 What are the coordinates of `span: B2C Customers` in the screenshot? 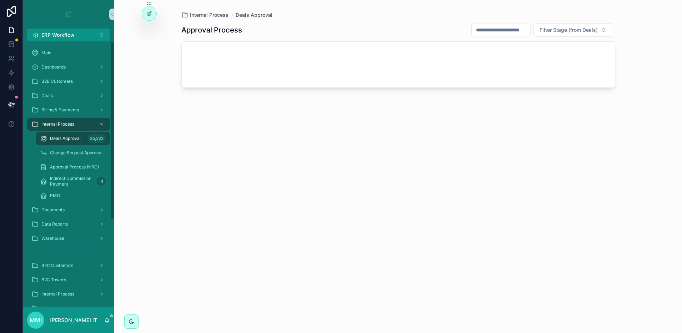 It's located at (57, 266).